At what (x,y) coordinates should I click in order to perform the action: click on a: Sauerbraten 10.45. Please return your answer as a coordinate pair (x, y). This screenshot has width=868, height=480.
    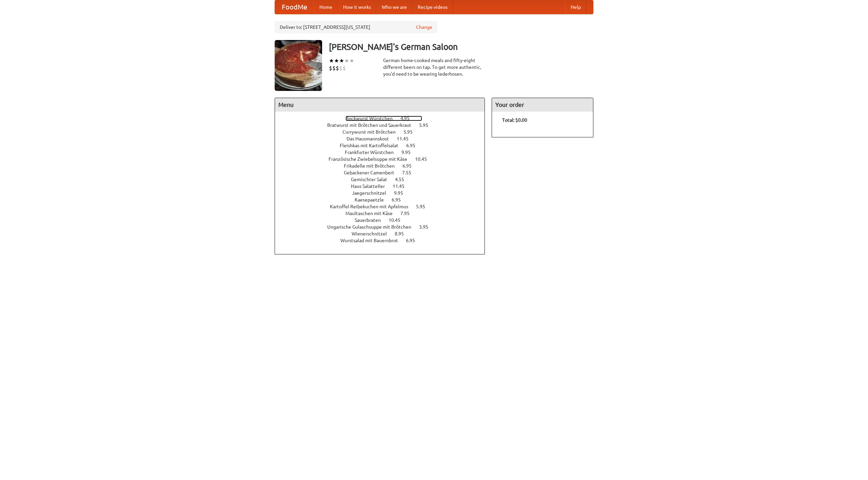
    Looking at the image, I should click on (384, 220).